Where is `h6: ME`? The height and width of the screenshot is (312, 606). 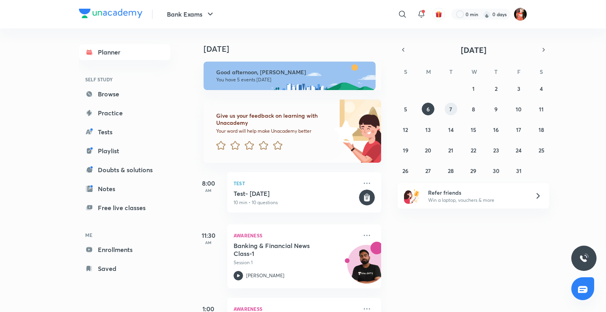
h6: ME is located at coordinates (125, 235).